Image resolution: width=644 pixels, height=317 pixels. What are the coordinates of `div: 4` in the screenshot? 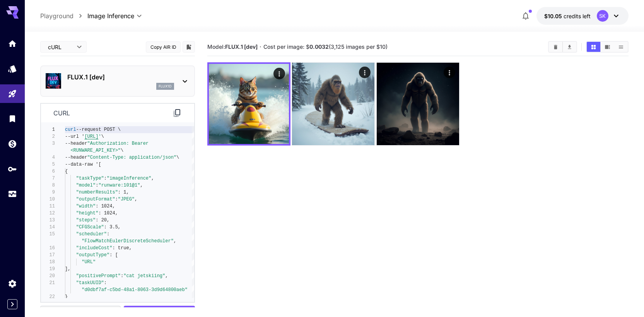 It's located at (48, 157).